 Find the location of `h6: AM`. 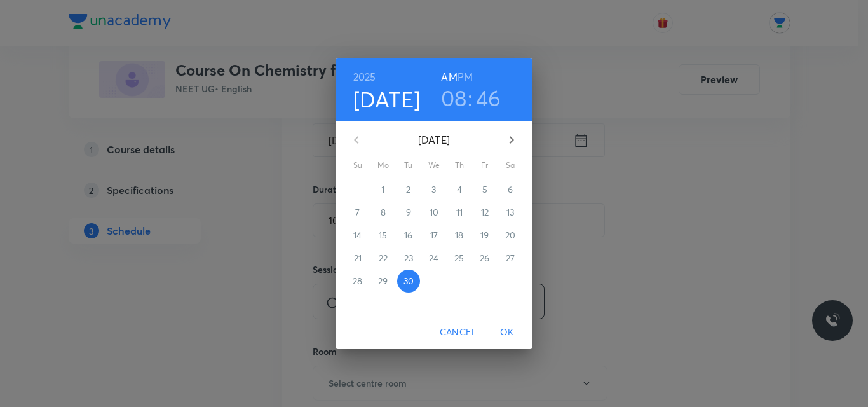

h6: AM is located at coordinates (448, 77).